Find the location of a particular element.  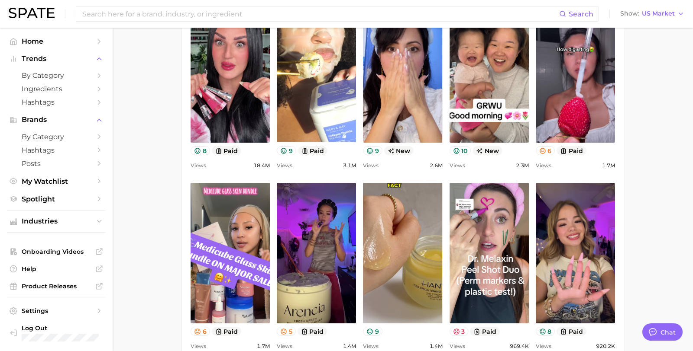

span: Onboarding Videos is located at coordinates (56, 252).